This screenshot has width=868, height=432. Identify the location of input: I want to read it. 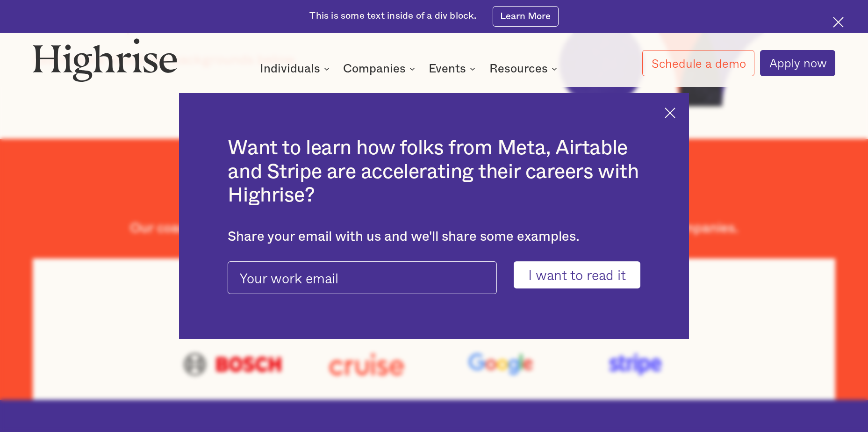
(577, 275).